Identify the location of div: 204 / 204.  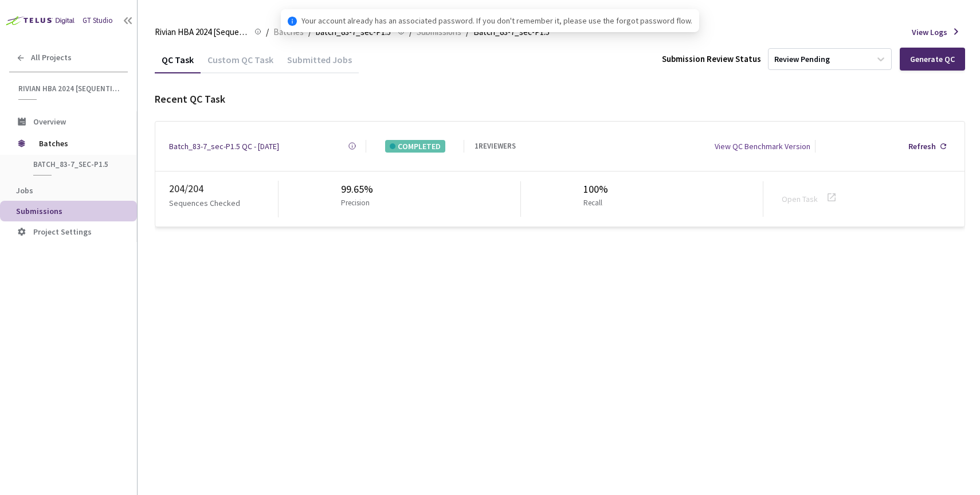
(224, 189).